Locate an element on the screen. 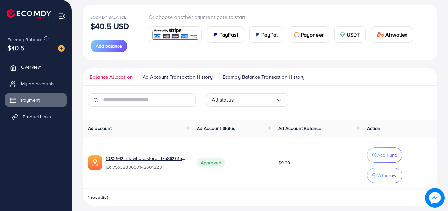 This screenshot has height=211, width=448. span: $40.5 is located at coordinates (16, 48).